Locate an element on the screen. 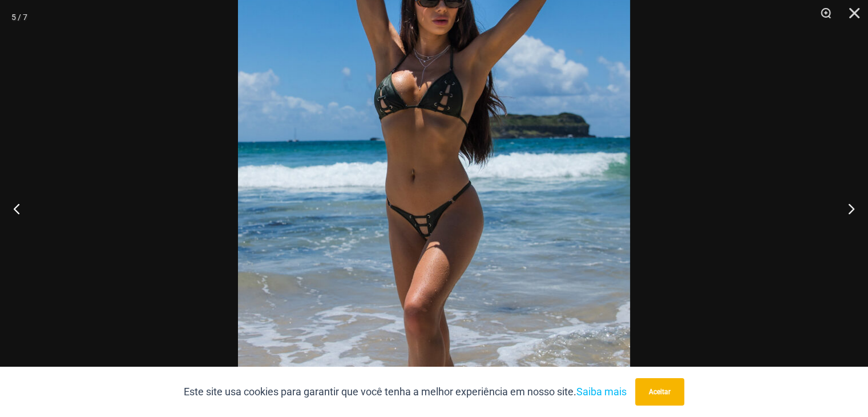  font: Este site usa cookies para garantir que você tenha a melhor experiência em nosso site. is located at coordinates (380, 391).